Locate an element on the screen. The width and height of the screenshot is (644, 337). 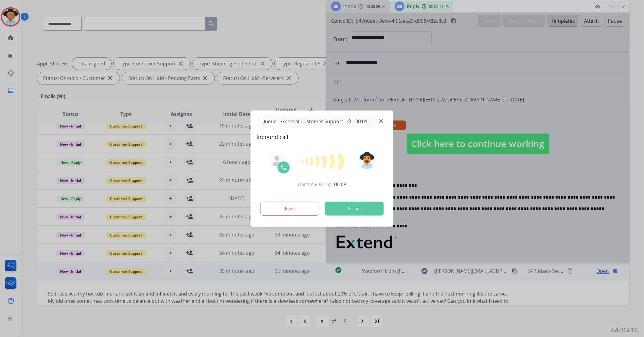
mat-icon: timer is located at coordinates (349, 121).